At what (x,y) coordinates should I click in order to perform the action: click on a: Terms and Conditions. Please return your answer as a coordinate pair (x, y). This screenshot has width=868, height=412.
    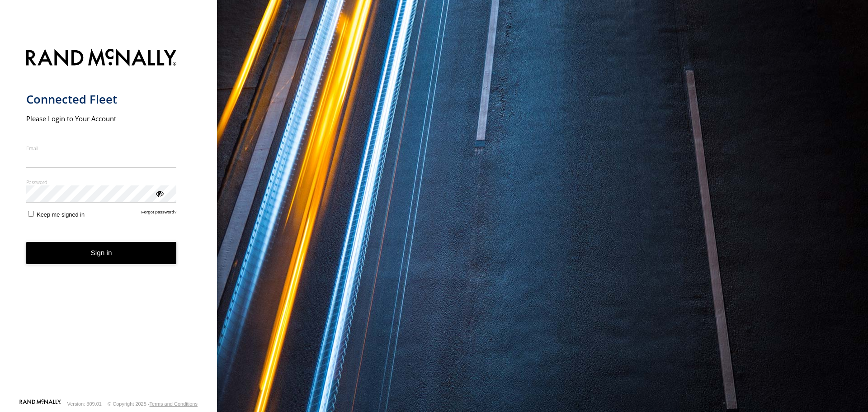
    Looking at the image, I should click on (174, 404).